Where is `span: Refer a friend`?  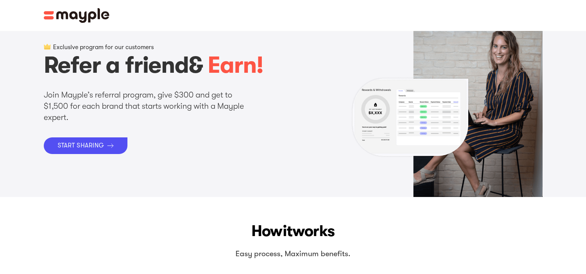
span: Refer a friend is located at coordinates (116, 65).